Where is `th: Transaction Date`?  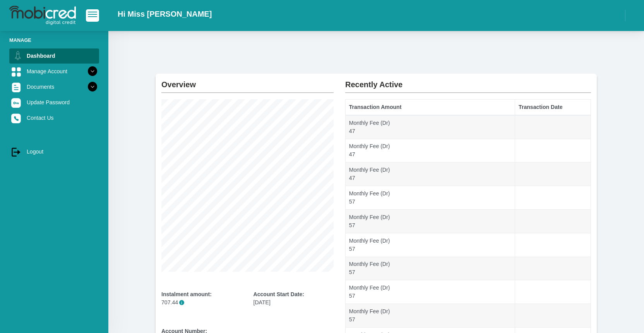
th: Transaction Date is located at coordinates (553, 108).